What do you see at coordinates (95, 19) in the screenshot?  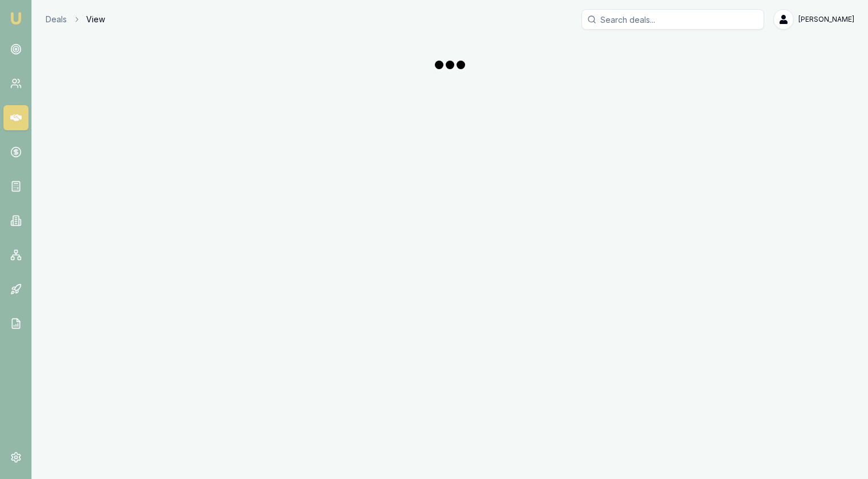 I see `span: View` at bounding box center [95, 19].